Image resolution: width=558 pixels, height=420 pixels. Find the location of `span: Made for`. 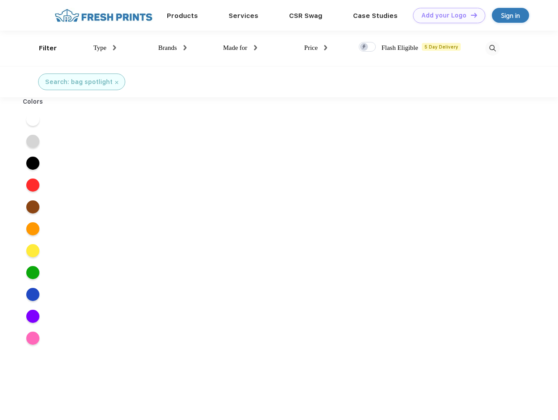

span: Made for is located at coordinates (232, 48).